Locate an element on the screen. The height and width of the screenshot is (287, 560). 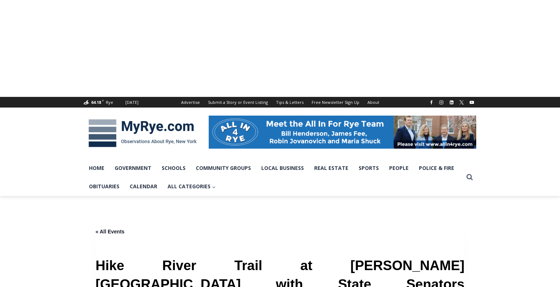
a: About is located at coordinates (374, 102).